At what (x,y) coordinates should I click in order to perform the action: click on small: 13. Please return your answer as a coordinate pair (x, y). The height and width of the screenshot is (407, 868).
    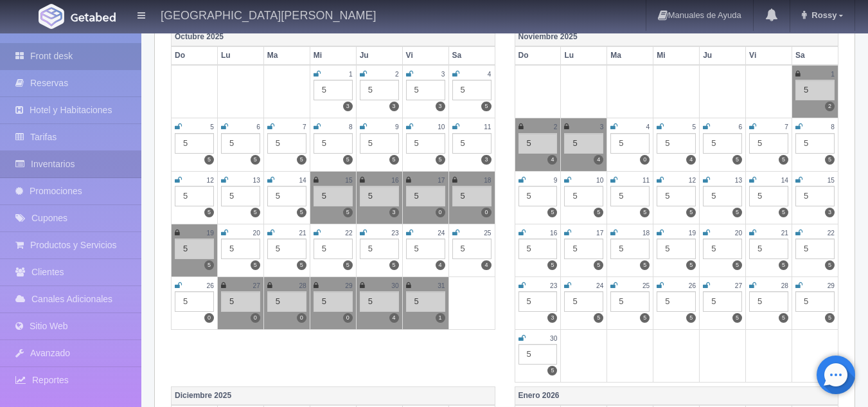
    Looking at the image, I should click on (738, 180).